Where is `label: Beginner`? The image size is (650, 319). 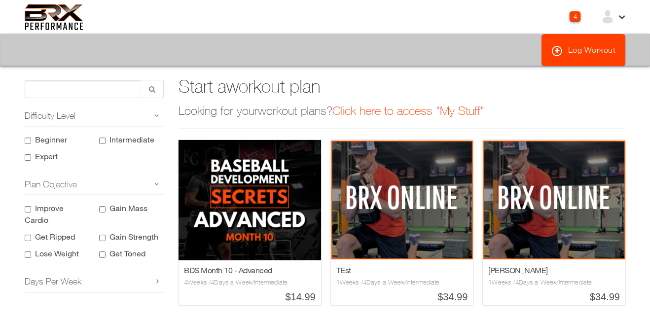
label: Beginner is located at coordinates (51, 139).